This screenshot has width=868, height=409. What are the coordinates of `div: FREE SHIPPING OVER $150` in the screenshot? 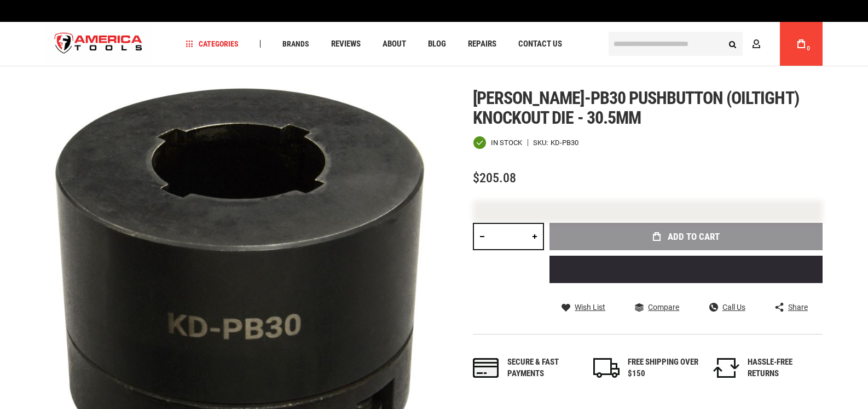 It's located at (663, 368).